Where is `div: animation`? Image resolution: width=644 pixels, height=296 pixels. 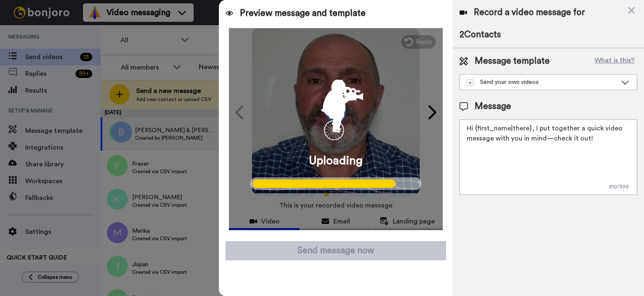
div: animation is located at coordinates (336, 106).